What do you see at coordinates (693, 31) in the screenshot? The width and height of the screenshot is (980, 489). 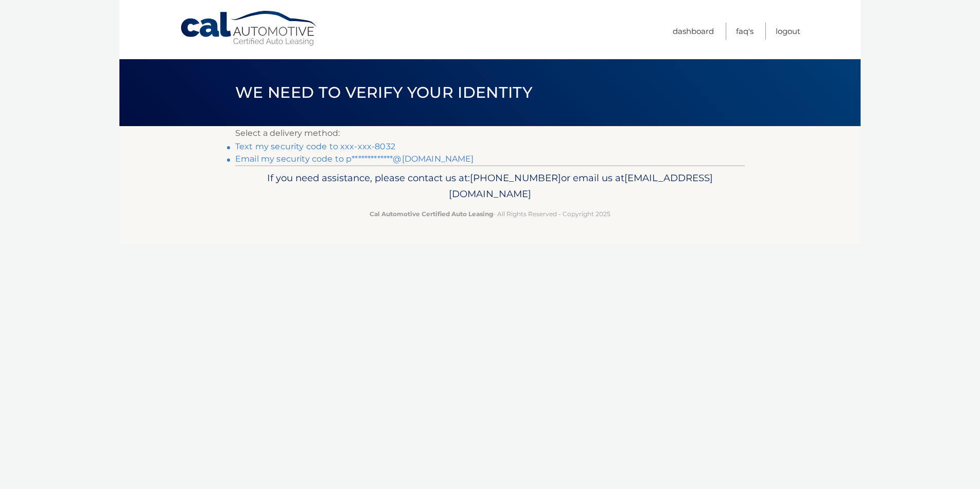 I see `a: Dashboard` at bounding box center [693, 31].